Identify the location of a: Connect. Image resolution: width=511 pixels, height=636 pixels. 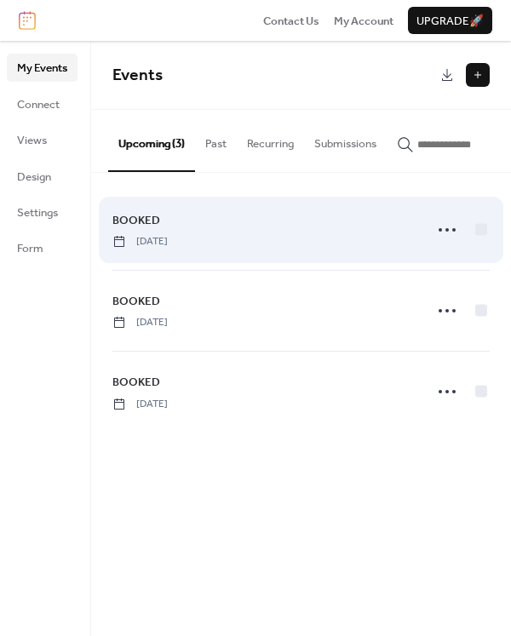
(42, 104).